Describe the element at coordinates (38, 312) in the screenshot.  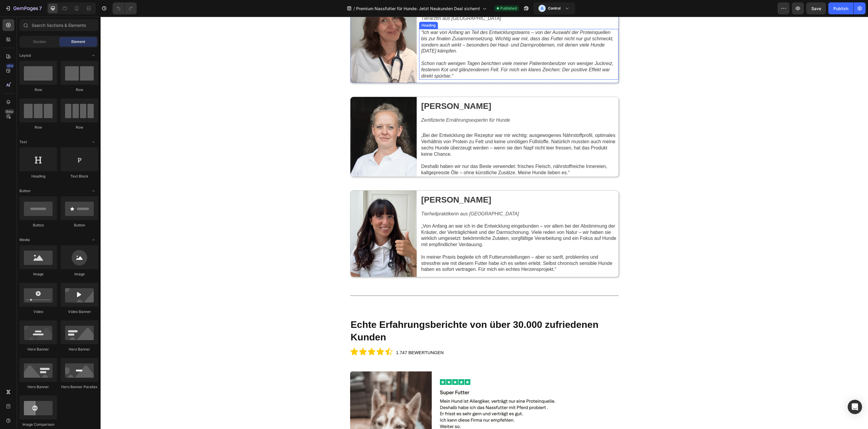
I see `div: Video` at that location.